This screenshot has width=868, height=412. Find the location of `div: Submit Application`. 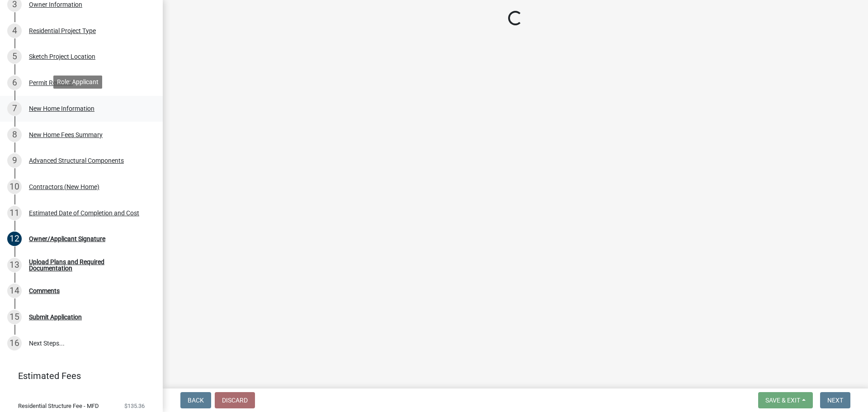

div: Submit Application is located at coordinates (55, 317).